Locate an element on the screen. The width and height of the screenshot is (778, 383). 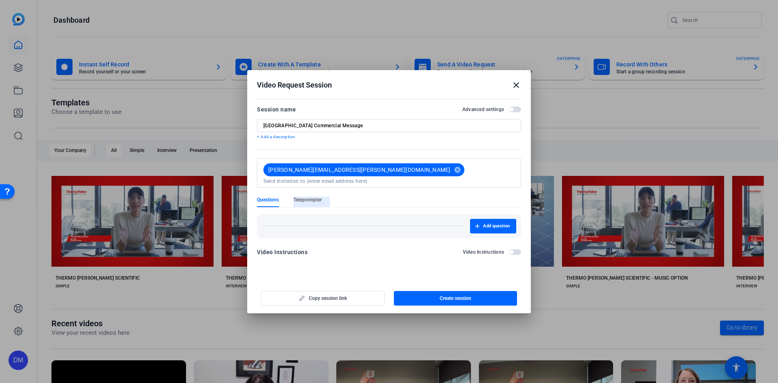
button: Create session is located at coordinates (455, 298).